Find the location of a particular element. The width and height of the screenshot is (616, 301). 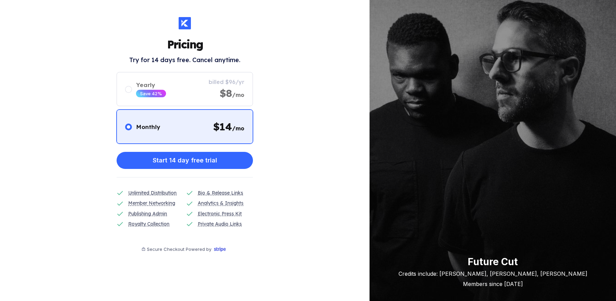

div: Publishing Admin is located at coordinates (148, 213).